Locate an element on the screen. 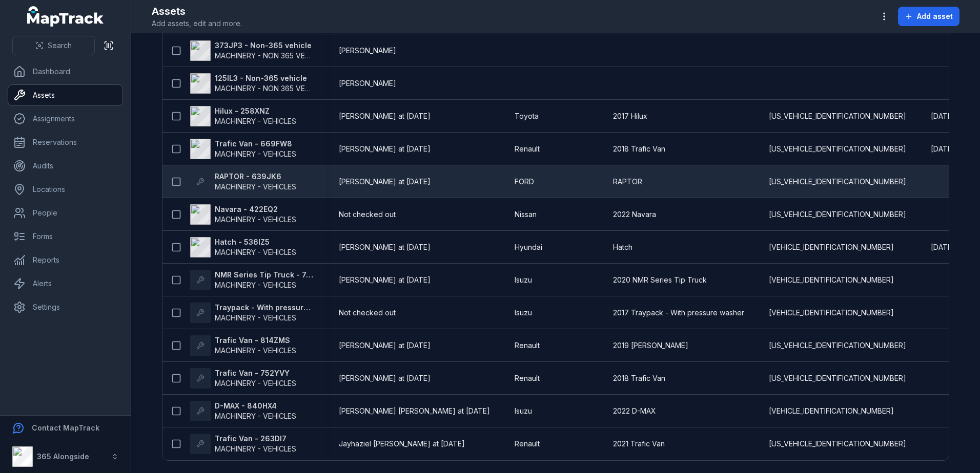  span: 2020 NMR Series Tip Truck is located at coordinates (659, 280).